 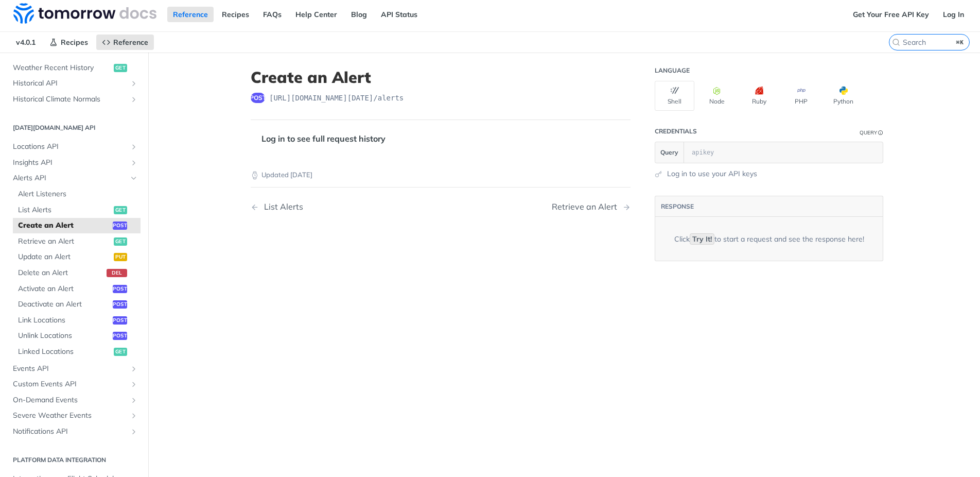 What do you see at coordinates (441, 77) in the screenshot?
I see `h1: Create an Alert` at bounding box center [441, 77].